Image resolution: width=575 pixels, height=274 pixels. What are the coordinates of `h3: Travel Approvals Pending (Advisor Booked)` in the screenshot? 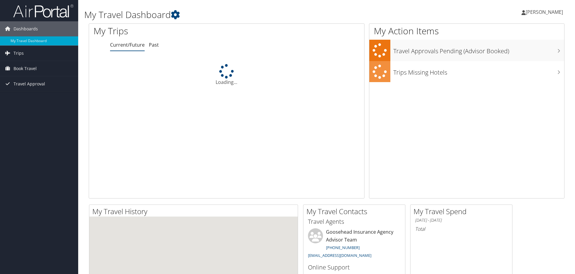 It's located at (478, 50).